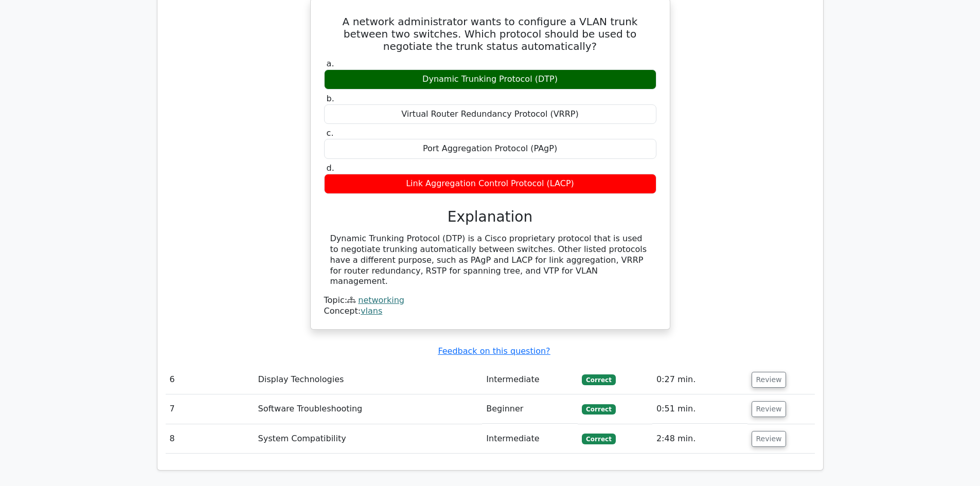 This screenshot has width=980, height=486. I want to click on td: 0:51 min., so click(700, 409).